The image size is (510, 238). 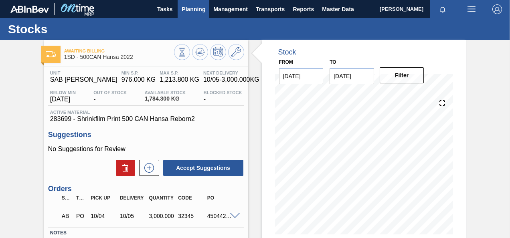 I want to click on span: MAX S.P., so click(x=179, y=73).